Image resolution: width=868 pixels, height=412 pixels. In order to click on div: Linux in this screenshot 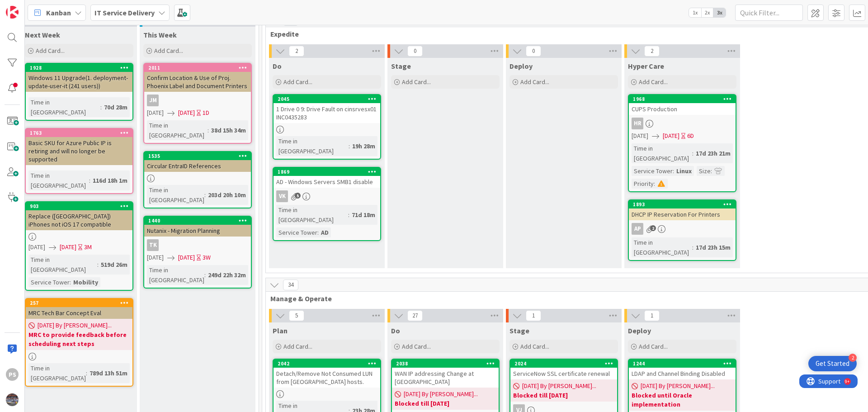, I will do `click(684, 171)`.